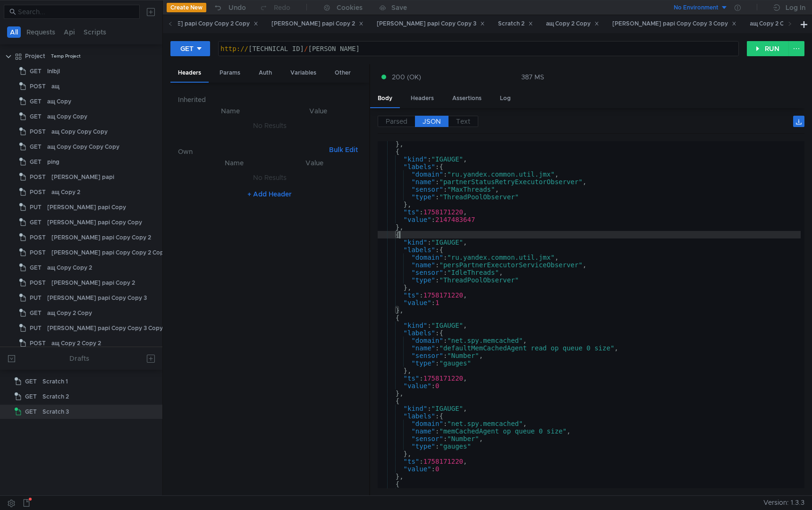 This screenshot has width=812, height=510. Describe the element at coordinates (533, 77) in the screenshot. I see `div: 387 MS` at that location.